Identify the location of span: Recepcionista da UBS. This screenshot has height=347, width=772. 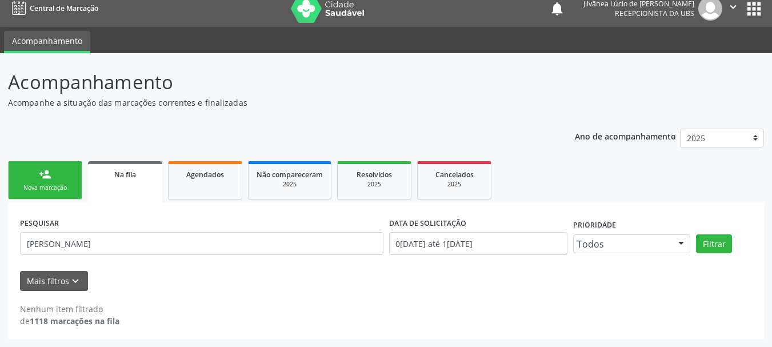
(654, 13).